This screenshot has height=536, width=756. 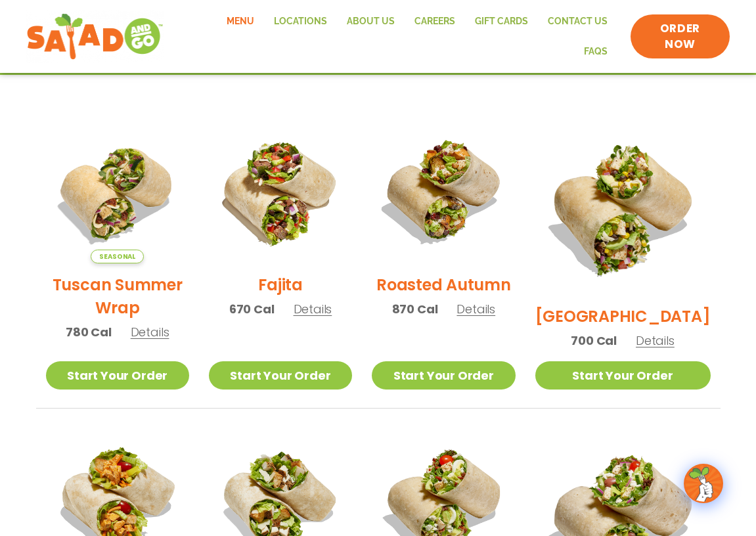 What do you see at coordinates (679, 37) in the screenshot?
I see `a: ORDER NOW` at bounding box center [679, 37].